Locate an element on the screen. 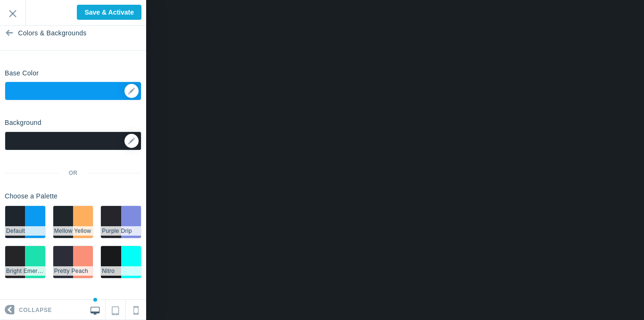 Image resolution: width=644 pixels, height=320 pixels. li: Nitro is located at coordinates (120, 271).